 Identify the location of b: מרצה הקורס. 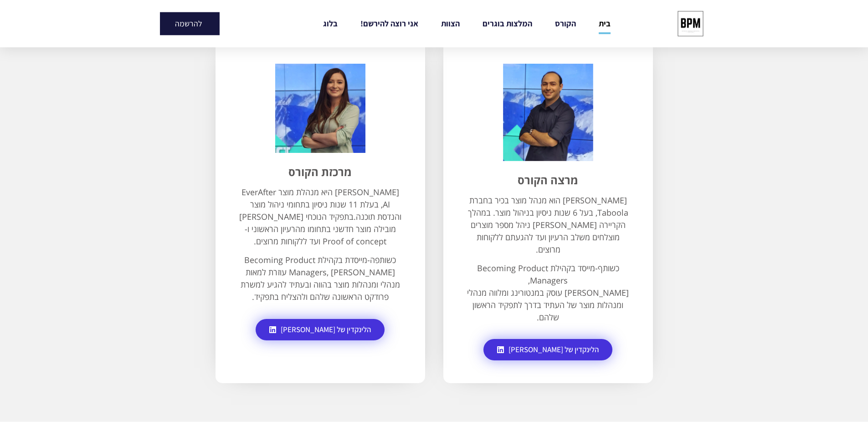
(548, 180).